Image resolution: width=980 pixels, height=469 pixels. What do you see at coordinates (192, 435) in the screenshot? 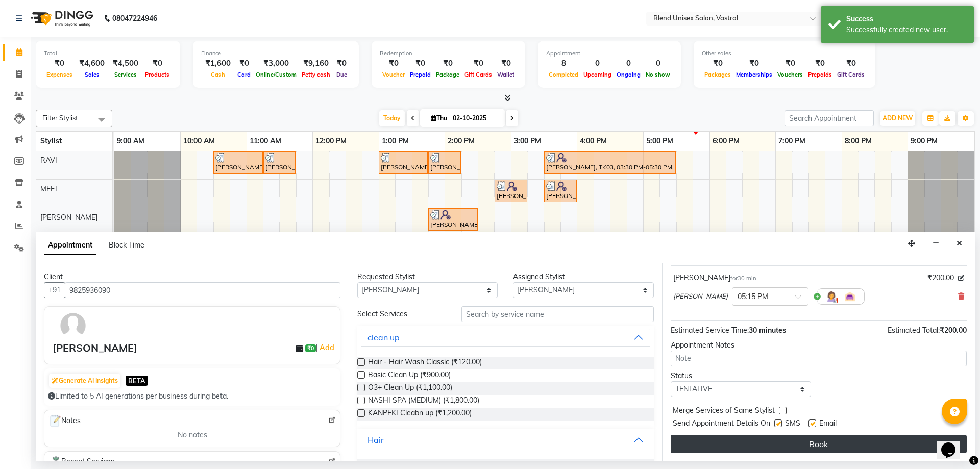
I see `span: No notes` at bounding box center [192, 435].